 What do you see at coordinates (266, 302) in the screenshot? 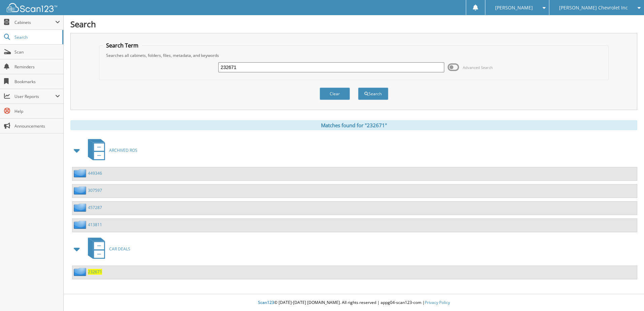
I see `span: Scan123` at bounding box center [266, 302].